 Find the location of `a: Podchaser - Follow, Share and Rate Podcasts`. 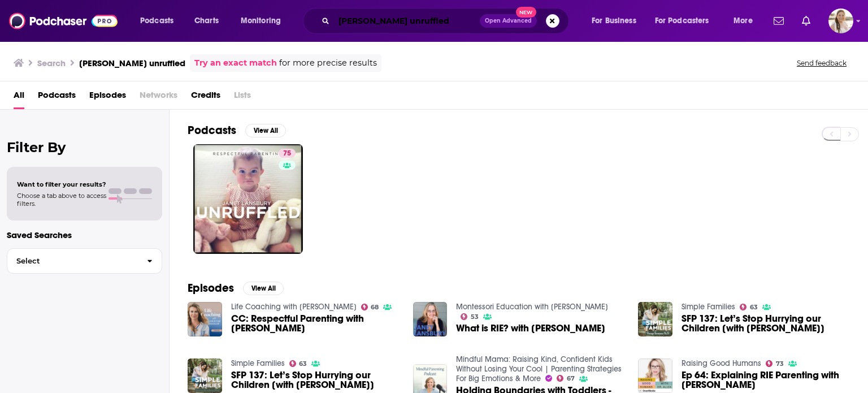

a: Podchaser - Follow, Share and Rate Podcasts is located at coordinates (63, 21).